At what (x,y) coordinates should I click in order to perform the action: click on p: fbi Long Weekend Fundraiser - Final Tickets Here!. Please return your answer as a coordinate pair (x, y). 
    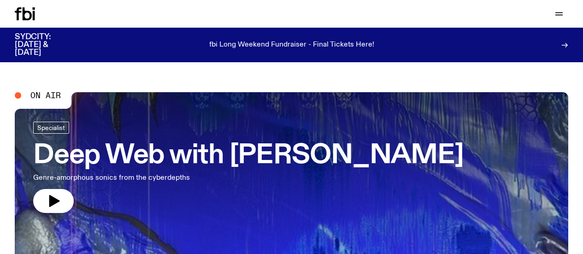
    Looking at the image, I should click on (292, 45).